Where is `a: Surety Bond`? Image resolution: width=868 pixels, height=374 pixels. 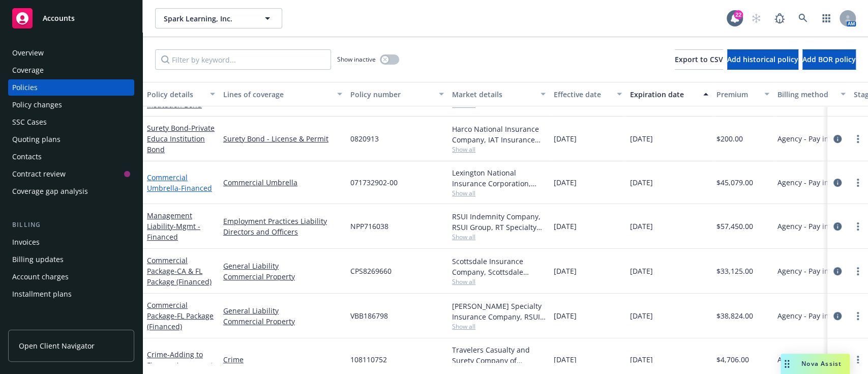
a: Surety Bond is located at coordinates (181, 139).